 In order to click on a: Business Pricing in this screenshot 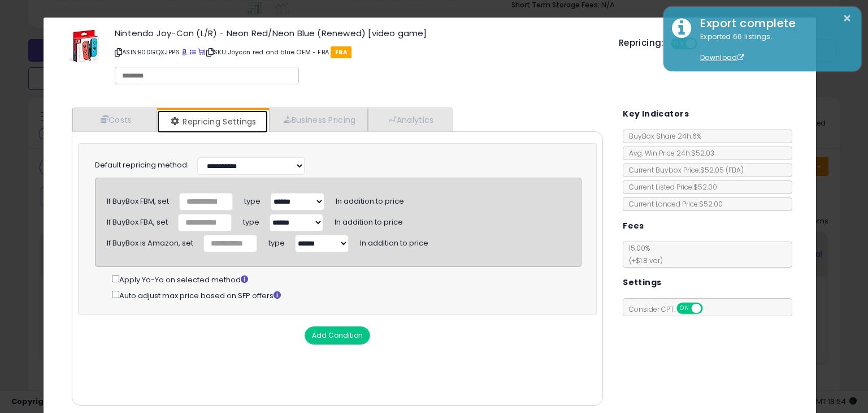, I will do `click(318, 120)`.